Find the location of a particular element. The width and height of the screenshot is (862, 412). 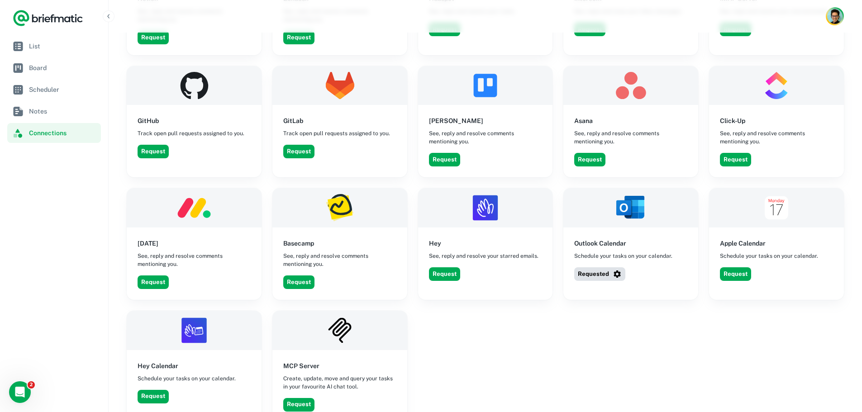

h6: Outlook Calendar is located at coordinates (600, 243).